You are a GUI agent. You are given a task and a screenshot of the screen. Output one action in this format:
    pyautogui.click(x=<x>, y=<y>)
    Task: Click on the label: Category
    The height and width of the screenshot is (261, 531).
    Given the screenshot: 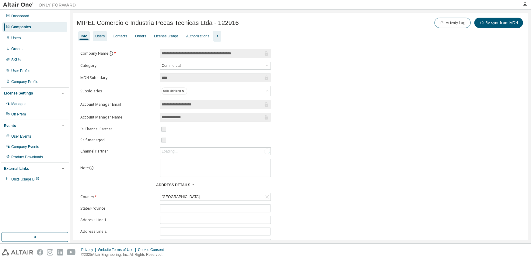 What is the action you would take?
    pyautogui.click(x=118, y=66)
    